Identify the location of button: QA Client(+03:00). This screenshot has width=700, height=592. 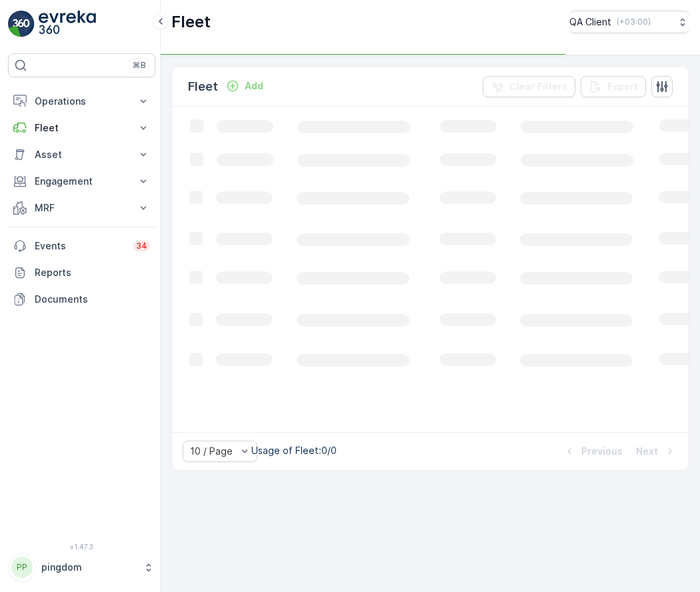
(629, 22).